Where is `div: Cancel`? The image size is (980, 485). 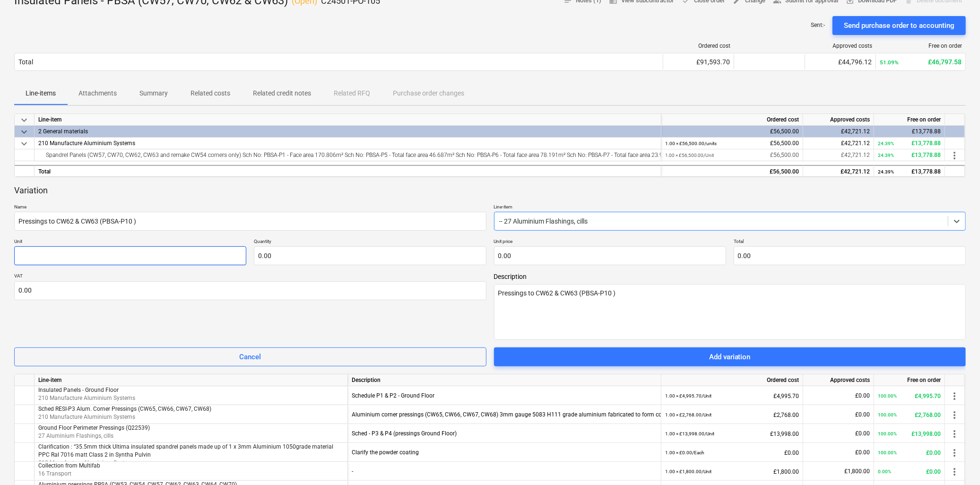 div: Cancel is located at coordinates (250, 357).